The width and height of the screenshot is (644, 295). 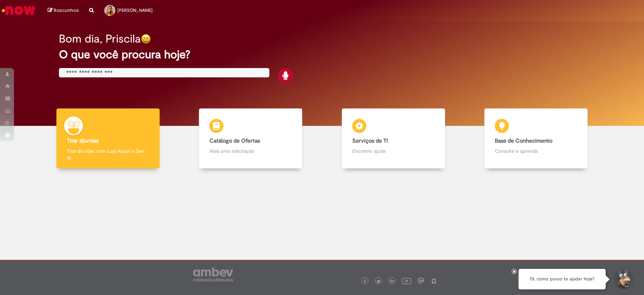 What do you see at coordinates (378, 281) in the screenshot?
I see `img: logo_footer_twitter.png` at bounding box center [378, 281].